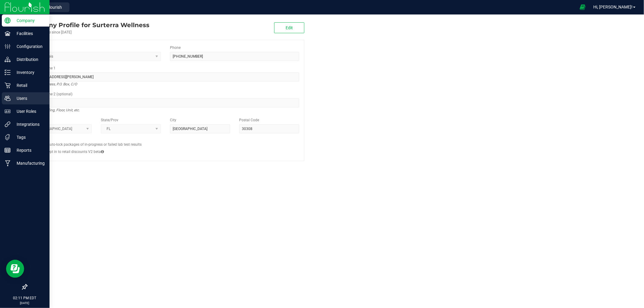 Image resolution: width=644 pixels, height=308 pixels. Describe the element at coordinates (29, 21) in the screenshot. I see `p: Company` at that location.